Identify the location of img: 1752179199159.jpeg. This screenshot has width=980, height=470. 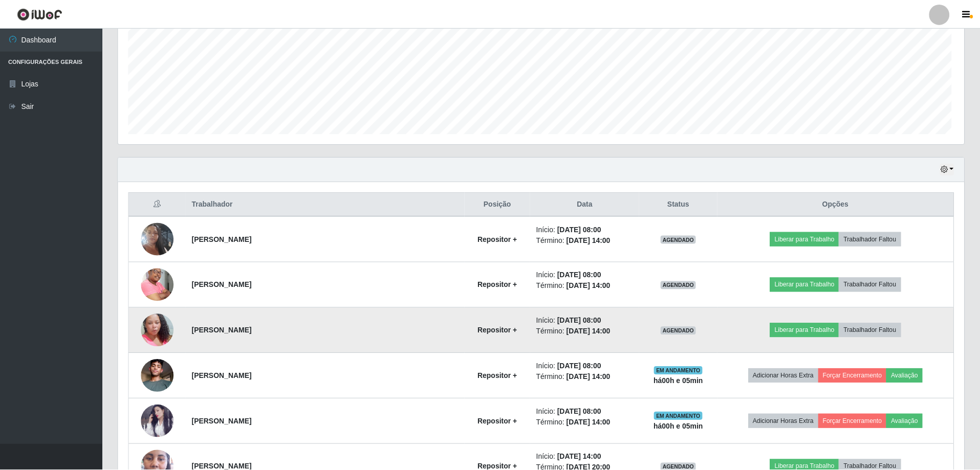
(158, 285).